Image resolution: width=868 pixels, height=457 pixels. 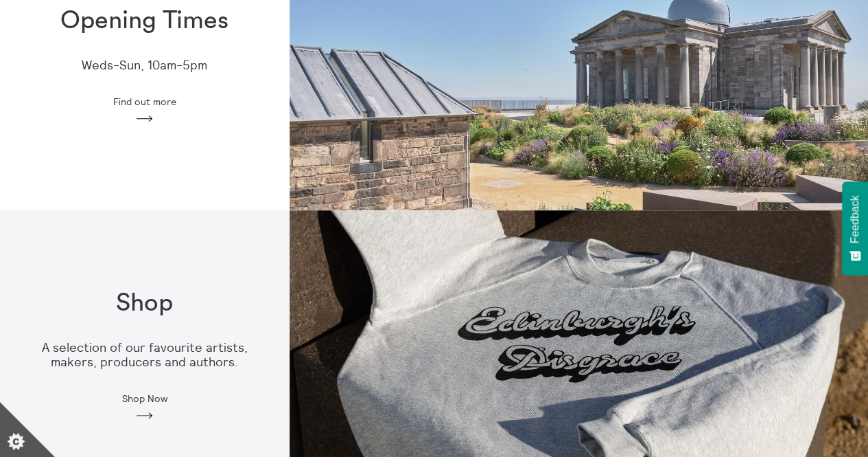 I want to click on p: A selection of our favourite artists, makers, producers and authors., so click(x=144, y=355).